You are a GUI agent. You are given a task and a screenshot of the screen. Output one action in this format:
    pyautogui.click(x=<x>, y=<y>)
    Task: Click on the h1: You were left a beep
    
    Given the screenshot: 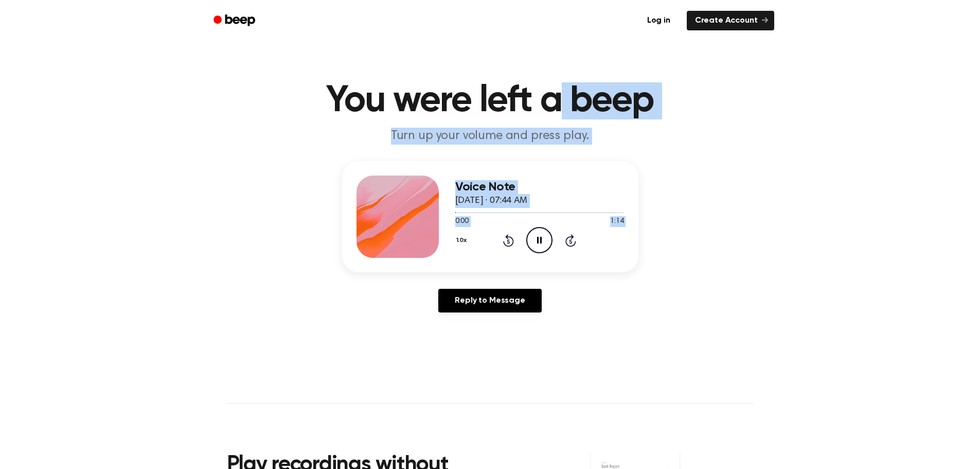 What is the action you would take?
    pyautogui.click(x=490, y=101)
    